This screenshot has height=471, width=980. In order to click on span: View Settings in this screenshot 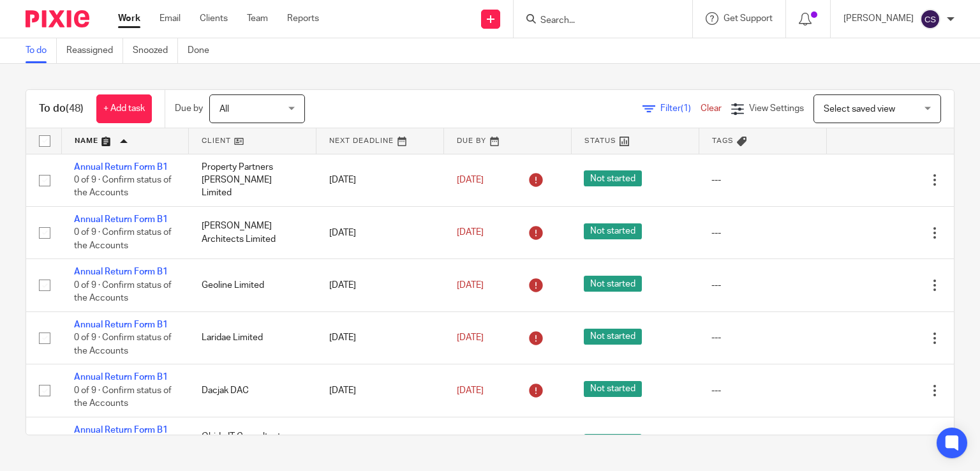, I will do `click(776, 108)`.